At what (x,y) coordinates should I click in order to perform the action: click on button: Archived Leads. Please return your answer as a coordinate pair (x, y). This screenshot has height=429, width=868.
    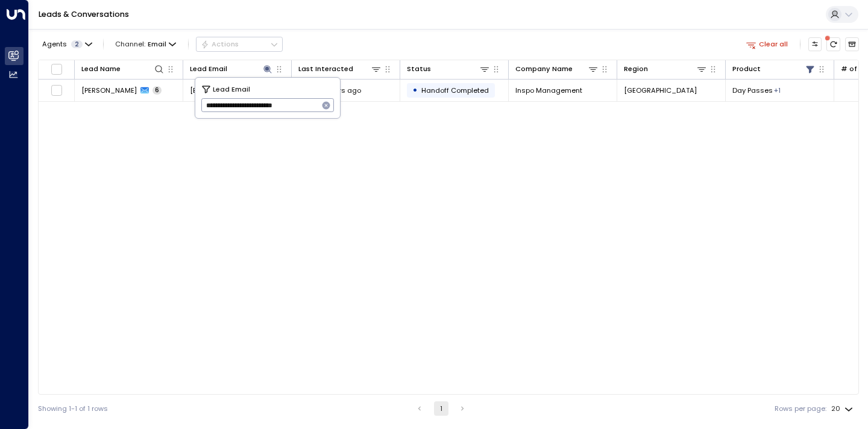
    Looking at the image, I should click on (852, 44).